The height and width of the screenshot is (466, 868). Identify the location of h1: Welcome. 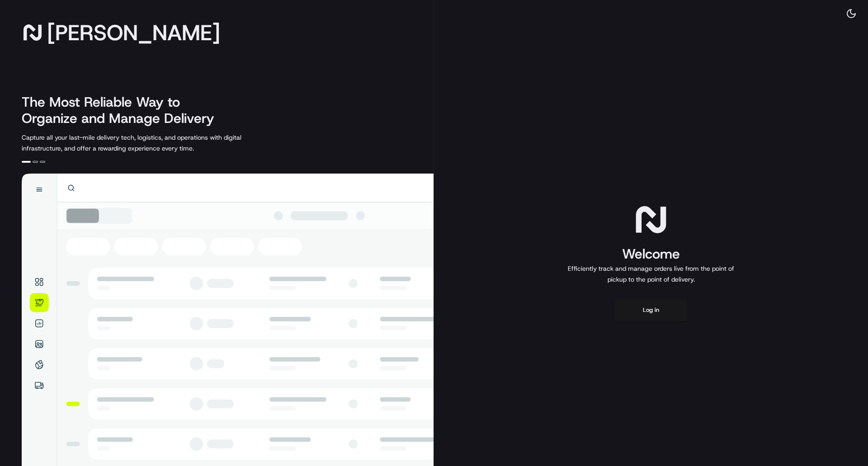
(651, 254).